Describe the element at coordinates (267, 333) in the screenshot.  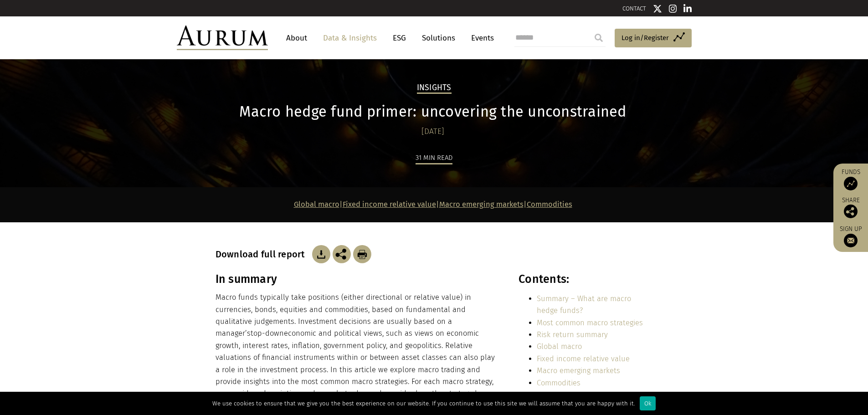
I see `span: top-down` at that location.